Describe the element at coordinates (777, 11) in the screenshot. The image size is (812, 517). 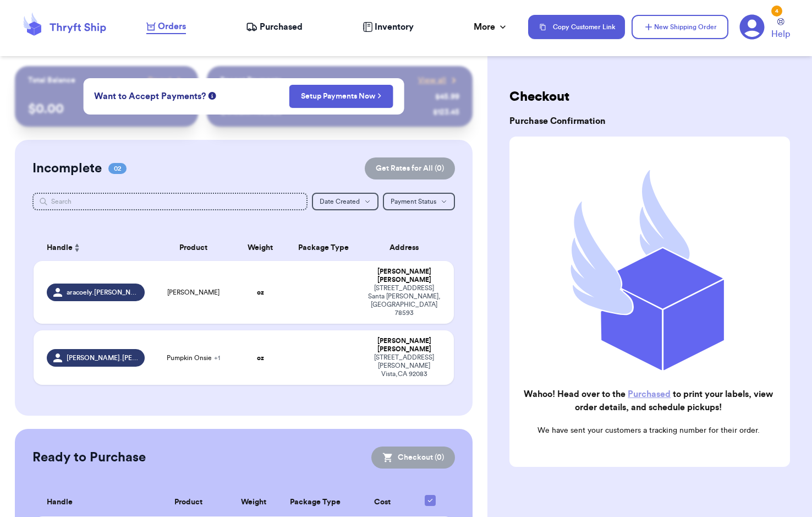
I see `div: 4` at that location.